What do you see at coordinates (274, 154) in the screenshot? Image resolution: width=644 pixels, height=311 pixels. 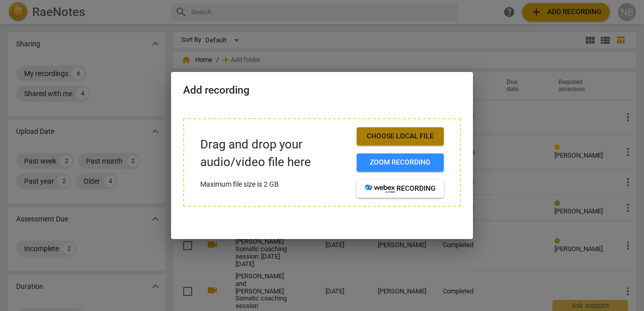 I see `p: Drag and drop your audio/video file here` at bounding box center [274, 154].